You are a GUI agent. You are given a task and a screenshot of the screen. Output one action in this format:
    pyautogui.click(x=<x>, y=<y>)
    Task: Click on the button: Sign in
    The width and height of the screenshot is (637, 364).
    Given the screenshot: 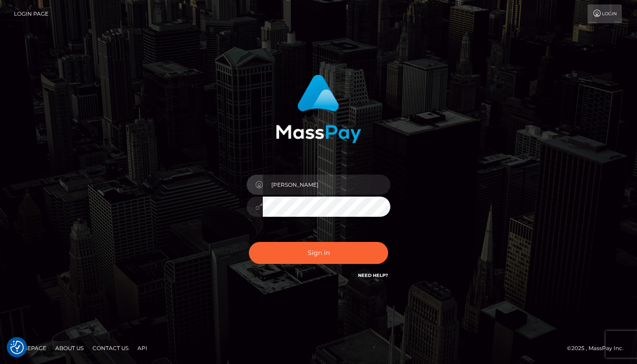 What is the action you would take?
    pyautogui.click(x=319, y=253)
    